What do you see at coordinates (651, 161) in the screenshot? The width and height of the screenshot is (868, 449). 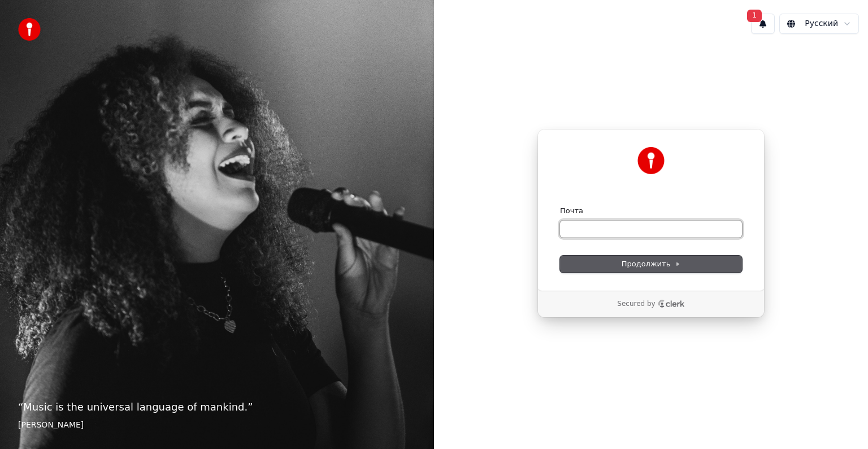 I see `img: Youka` at bounding box center [651, 161].